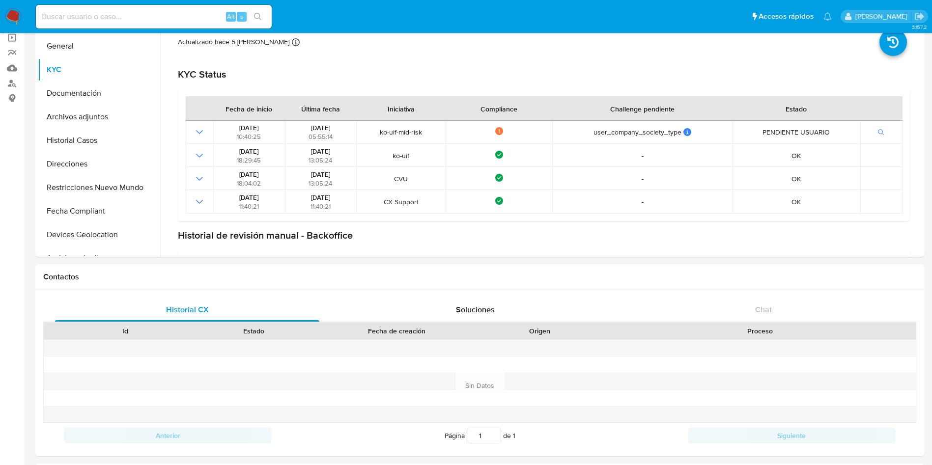 Image resolution: width=932 pixels, height=465 pixels. I want to click on button: Anticipos de dinero, so click(99, 258).